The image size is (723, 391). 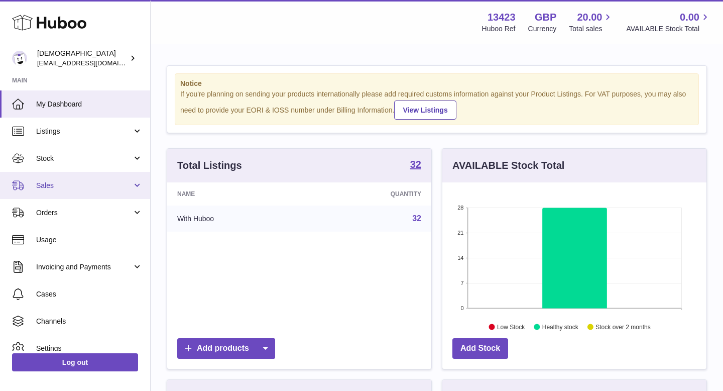 What do you see at coordinates (425, 110) in the screenshot?
I see `a: View Listings` at bounding box center [425, 110].